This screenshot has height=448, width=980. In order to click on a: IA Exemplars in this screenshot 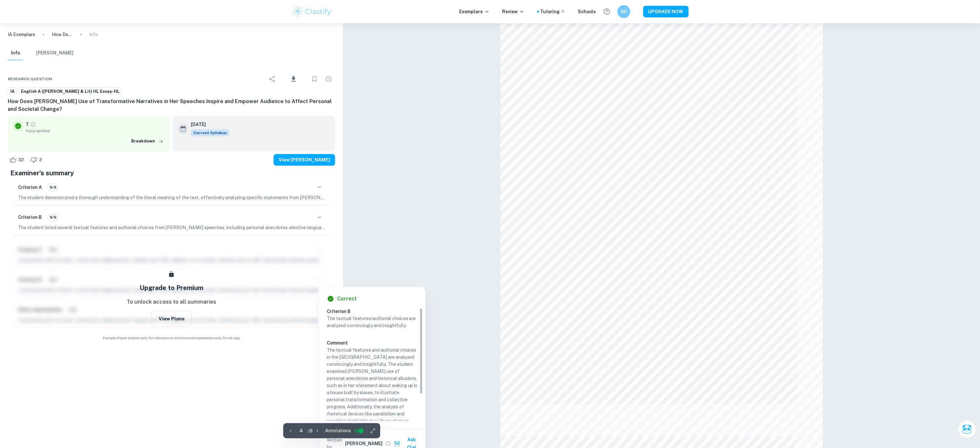, I will do `click(22, 34)`.